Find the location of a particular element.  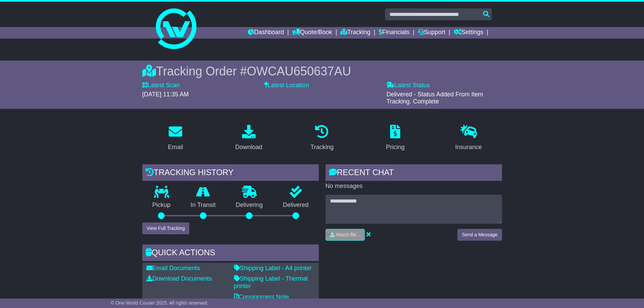

div: Insurance is located at coordinates (469, 147).